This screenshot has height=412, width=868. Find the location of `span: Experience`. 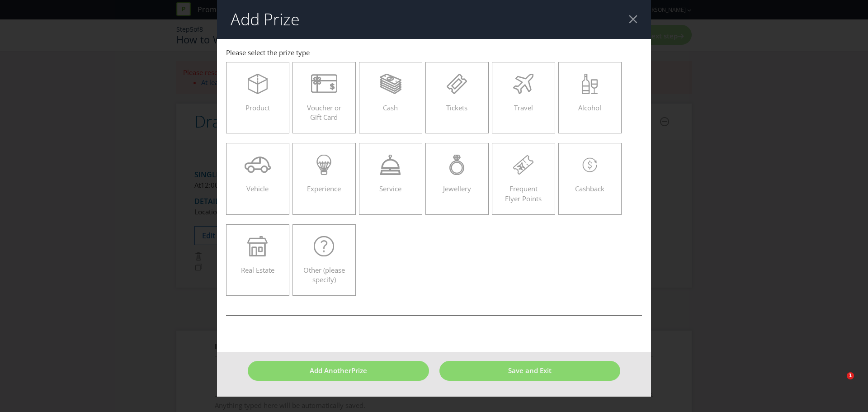

span: Experience is located at coordinates (324, 189).